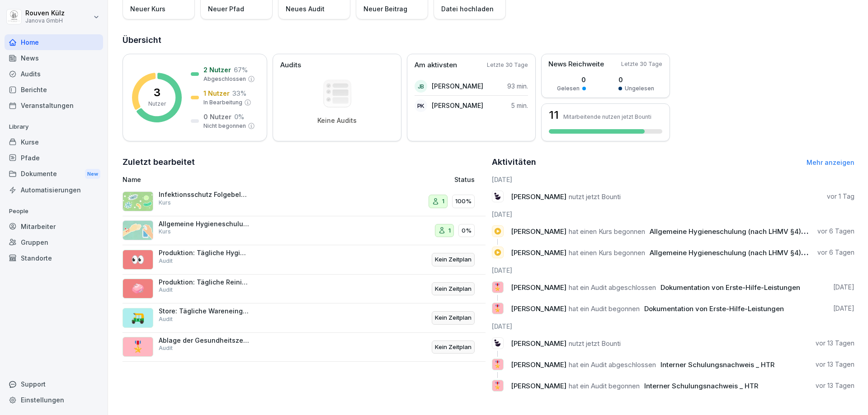  Describe the element at coordinates (840, 196) in the screenshot. I see `p: vor 1 Tag` at that location.